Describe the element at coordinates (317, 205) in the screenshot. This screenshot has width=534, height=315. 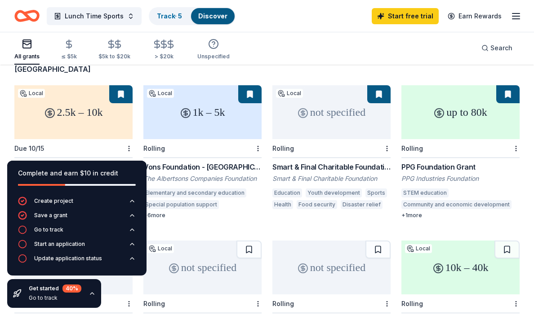
I see `div: Food security` at that location.